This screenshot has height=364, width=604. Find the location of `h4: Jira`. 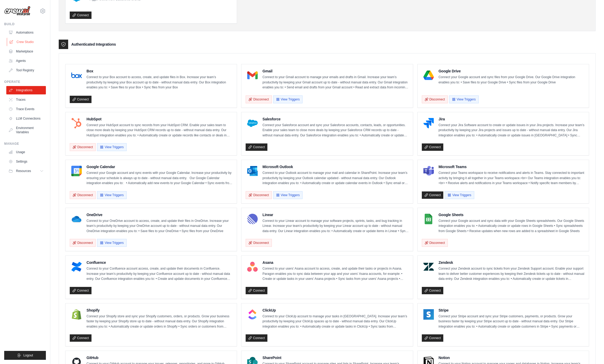

h4: Jira is located at coordinates (511, 119).